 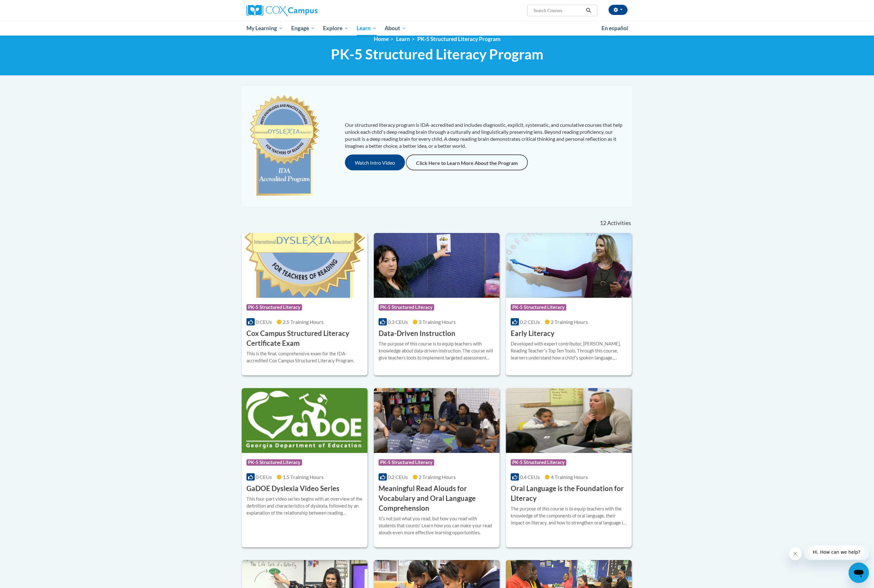 I want to click on a: Course LogoPK-5 Structured Literacy0.2 CEUs2 Training Hours Early LiteracyDeveloped with expert c..., so click(x=569, y=304).